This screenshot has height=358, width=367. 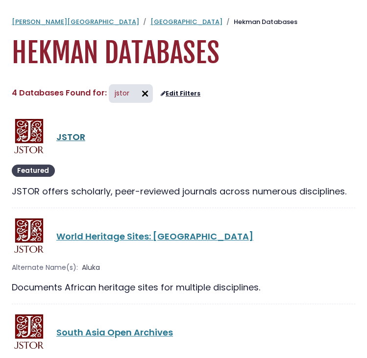 What do you see at coordinates (33, 171) in the screenshot?
I see `span: Featured` at bounding box center [33, 171].